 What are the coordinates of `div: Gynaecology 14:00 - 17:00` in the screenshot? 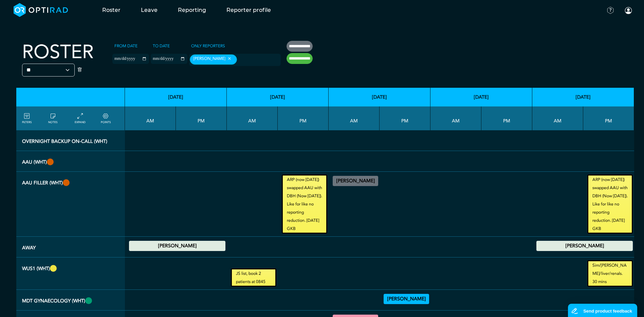 It's located at (406, 299).